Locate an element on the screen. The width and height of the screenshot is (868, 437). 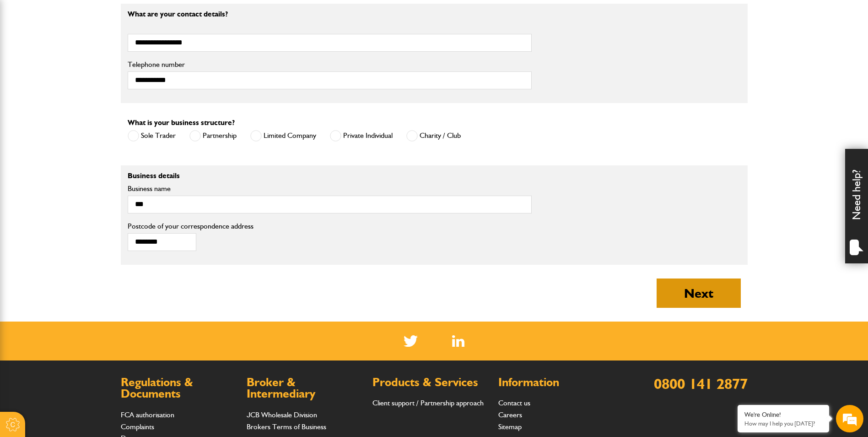
a: Complaints is located at coordinates (137, 426).